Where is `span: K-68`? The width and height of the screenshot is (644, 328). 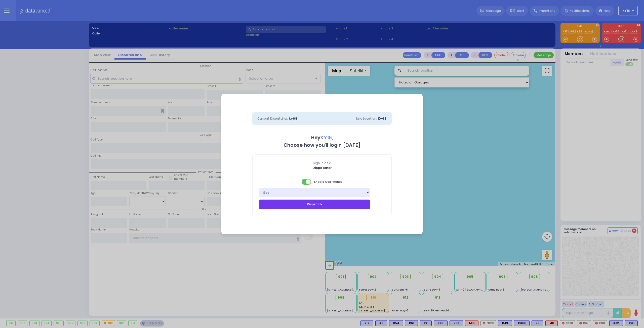 span: K-68 is located at coordinates (382, 119).